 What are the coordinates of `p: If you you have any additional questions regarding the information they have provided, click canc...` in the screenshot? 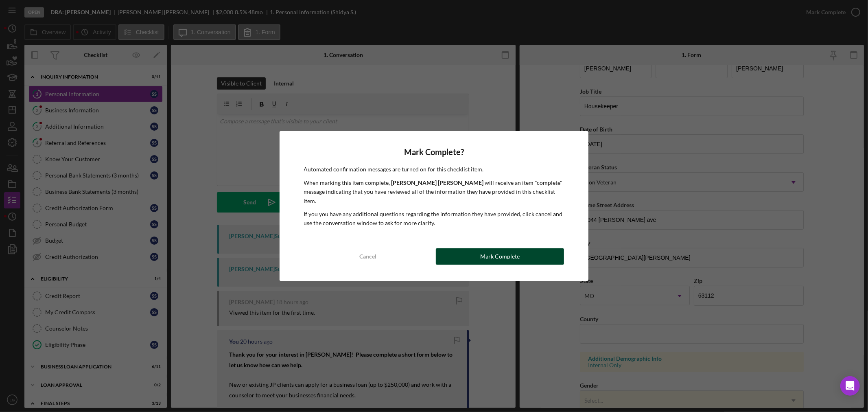 It's located at (434, 219).